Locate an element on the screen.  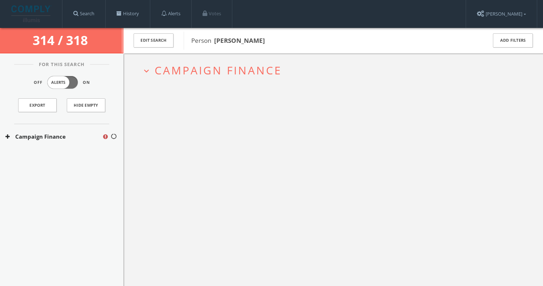
span: 314 / 318 is located at coordinates (62, 40).